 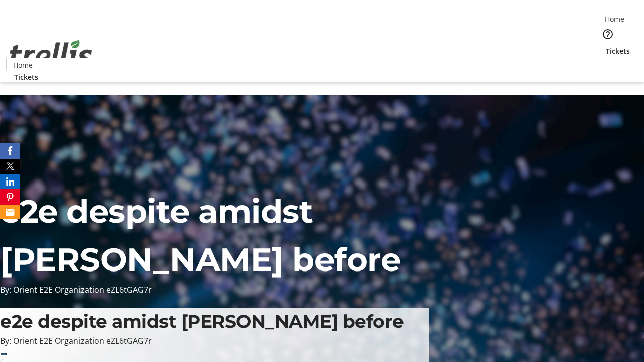 What do you see at coordinates (608, 34) in the screenshot?
I see `button: Help` at bounding box center [608, 34].